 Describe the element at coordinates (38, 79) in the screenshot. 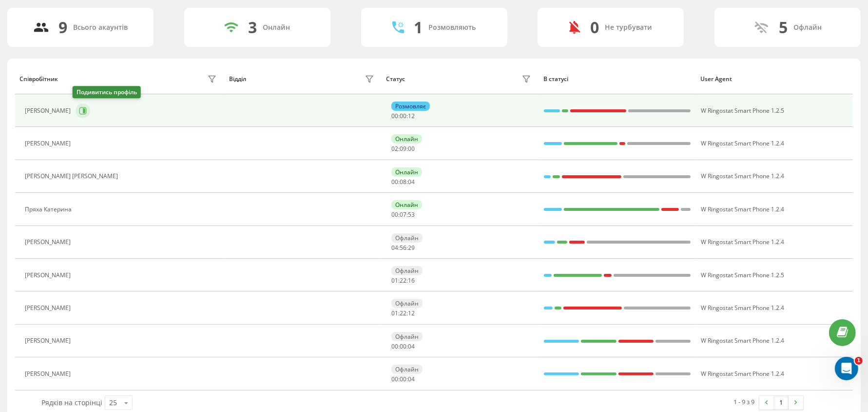

I see `div: Співробітник` at that location.